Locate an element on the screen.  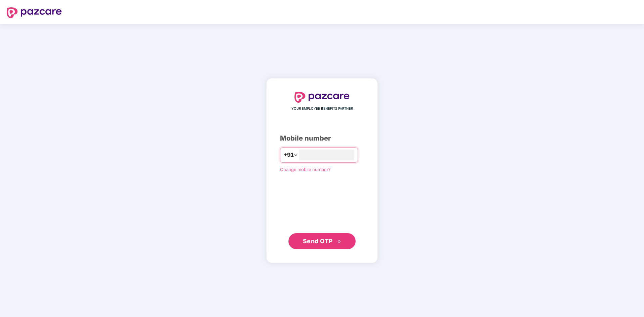
button: Send OTPdouble-right is located at coordinates (322, 241).